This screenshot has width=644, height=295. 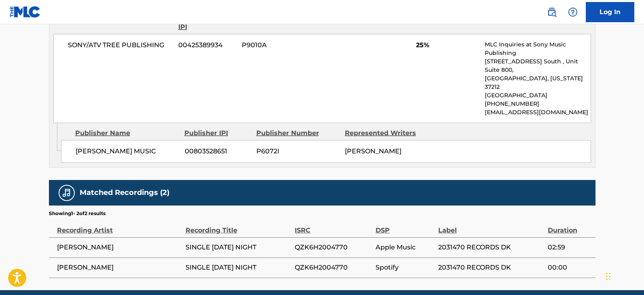 What do you see at coordinates (573, 12) in the screenshot?
I see `img: help` at bounding box center [573, 12].